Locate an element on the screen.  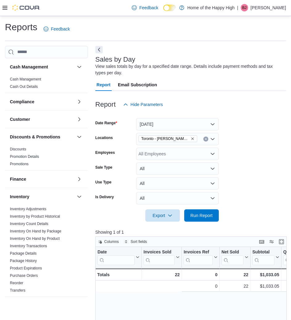
span: BJ is located at coordinates (244, 8).